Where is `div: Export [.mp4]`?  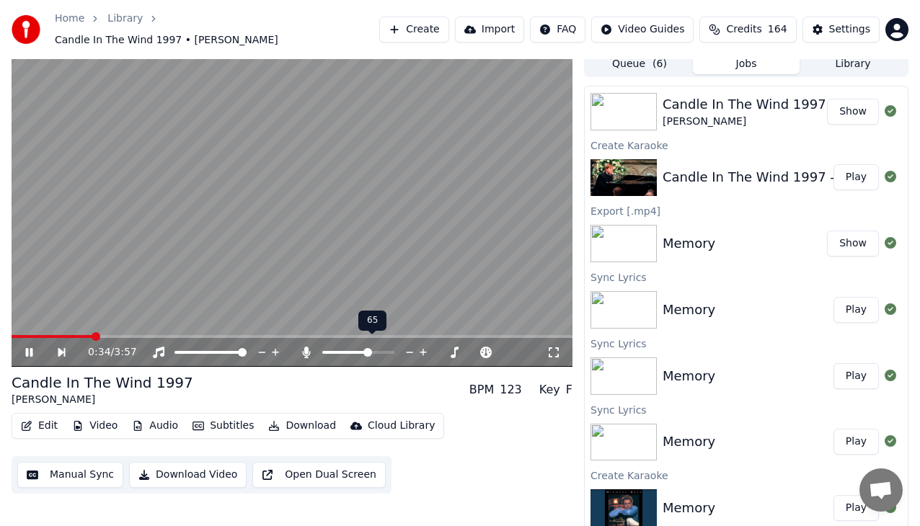 div: Export [.mp4] is located at coordinates (746, 211).